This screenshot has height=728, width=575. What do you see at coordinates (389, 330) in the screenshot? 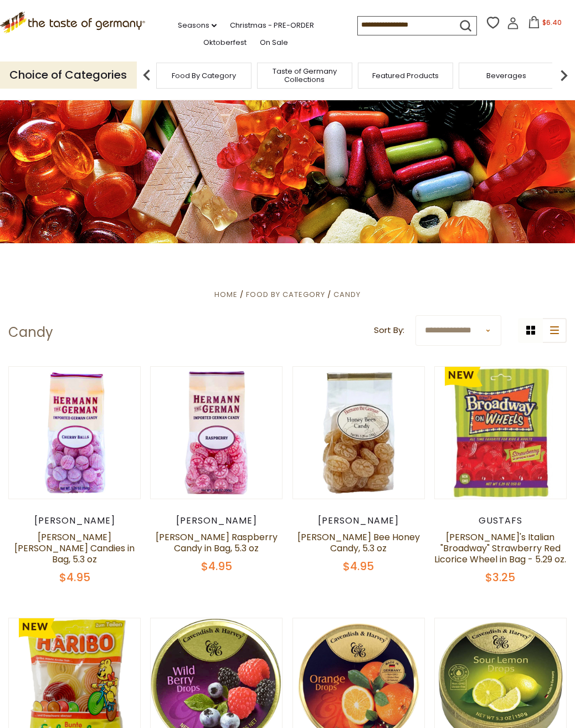
I see `label: Sort By:` at bounding box center [389, 330].